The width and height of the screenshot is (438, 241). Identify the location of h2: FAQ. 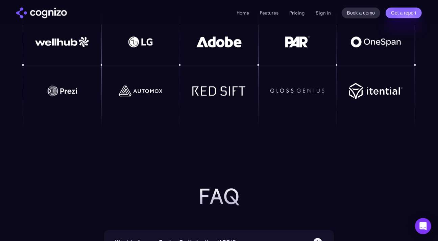
(219, 196).